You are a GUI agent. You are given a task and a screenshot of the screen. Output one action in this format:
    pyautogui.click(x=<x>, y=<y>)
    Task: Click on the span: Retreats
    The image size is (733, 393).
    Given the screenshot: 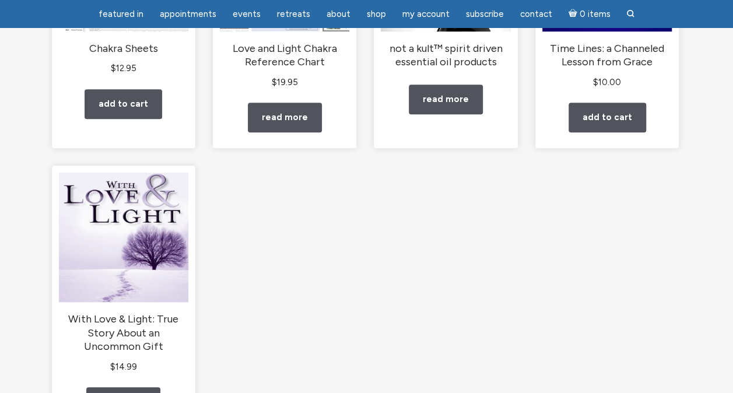 What is the action you would take?
    pyautogui.click(x=293, y=14)
    